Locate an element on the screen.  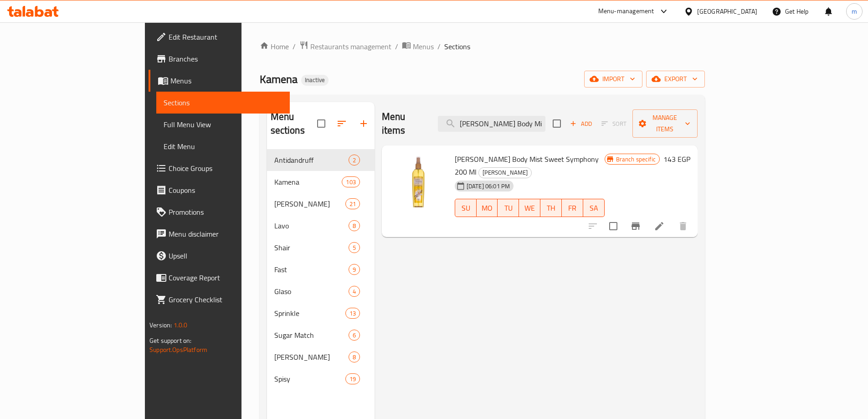
h6: 143 EGP is located at coordinates (676, 159).